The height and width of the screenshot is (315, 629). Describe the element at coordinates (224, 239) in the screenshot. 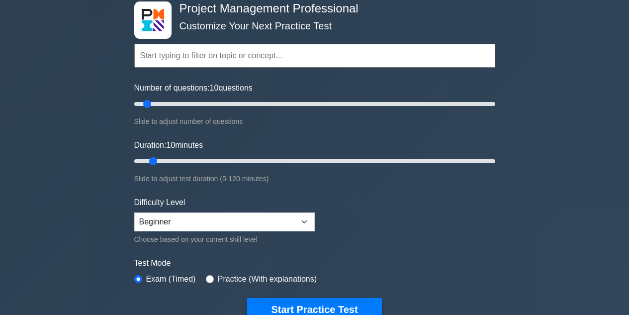

I see `div: Choose based on your current skill level` at that location.